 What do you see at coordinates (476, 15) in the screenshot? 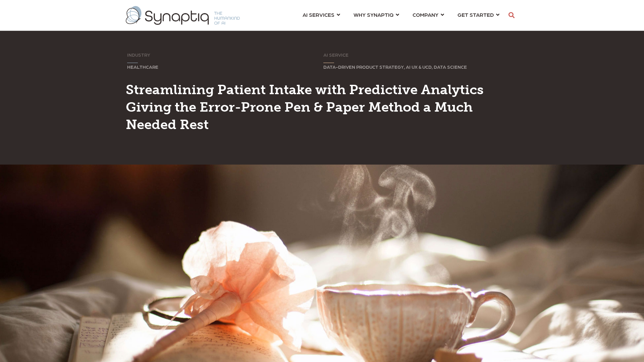
I see `span: GET STARTED` at bounding box center [476, 15].